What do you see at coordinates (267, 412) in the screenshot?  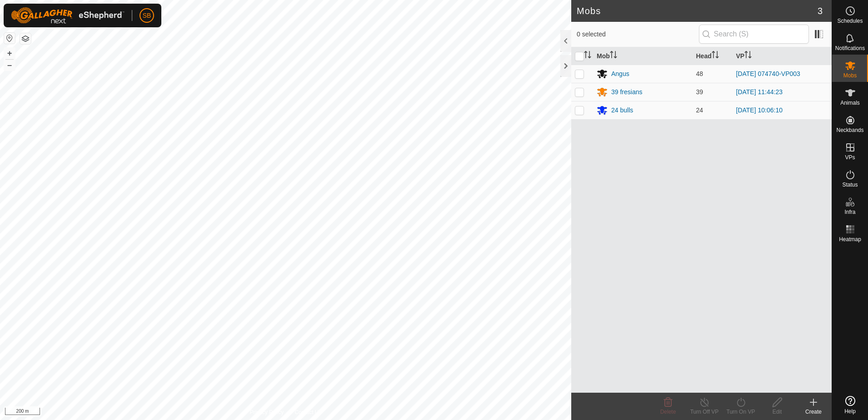 I see `a: Privacy Policy` at bounding box center [267, 412].